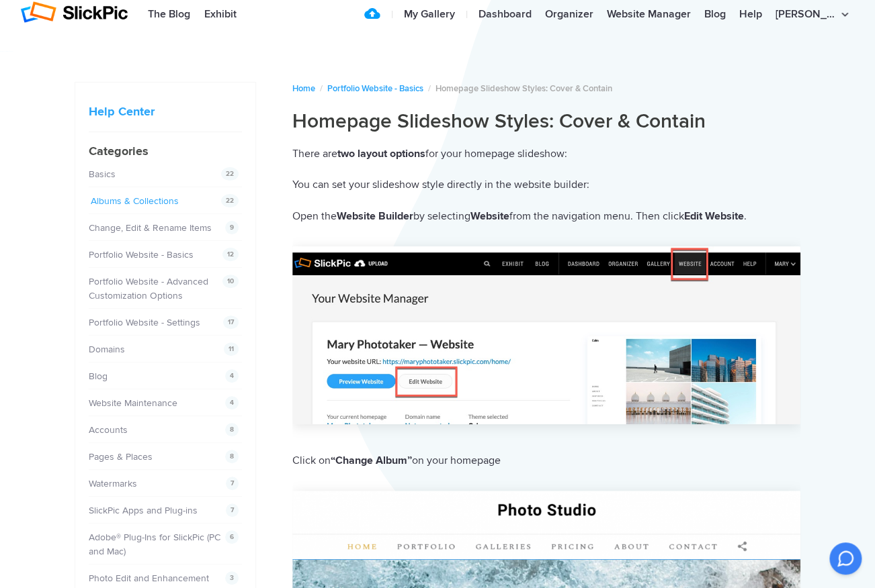 This screenshot has height=588, width=875. Describe the element at coordinates (98, 376) in the screenshot. I see `a: Blog` at that location.